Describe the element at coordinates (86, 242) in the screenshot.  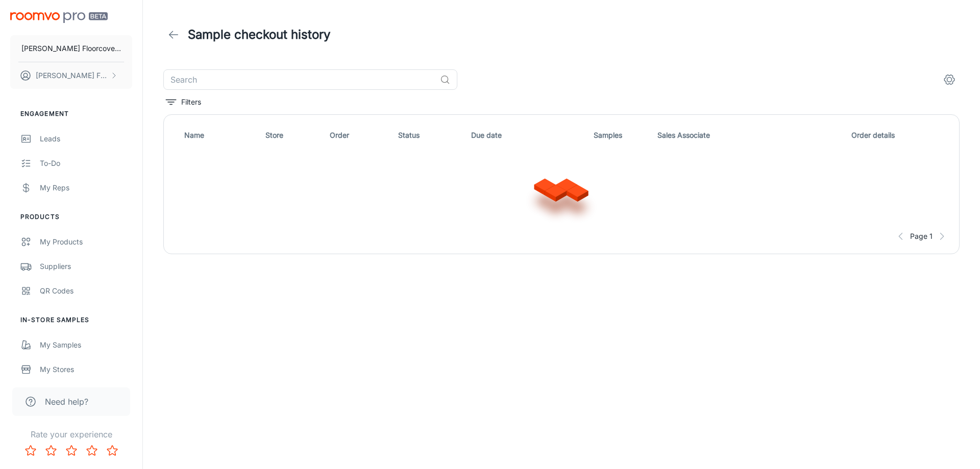
I see `div: My Products` at that location.